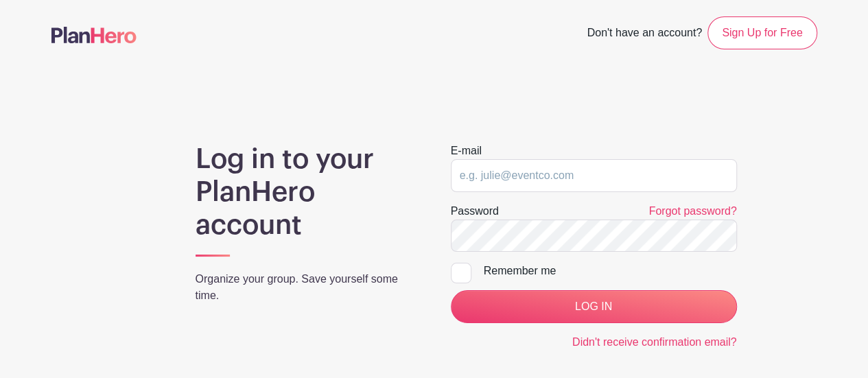 This screenshot has width=868, height=378. I want to click on label: E-mail, so click(466, 151).